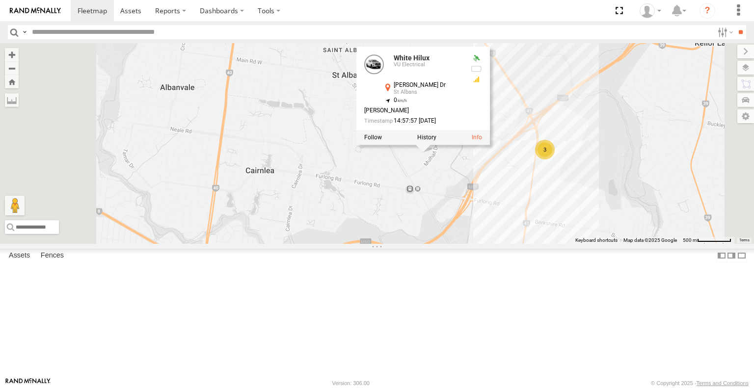 This screenshot has height=388, width=754. What do you see at coordinates (690, 240) in the screenshot?
I see `span: 500 m` at bounding box center [690, 240].